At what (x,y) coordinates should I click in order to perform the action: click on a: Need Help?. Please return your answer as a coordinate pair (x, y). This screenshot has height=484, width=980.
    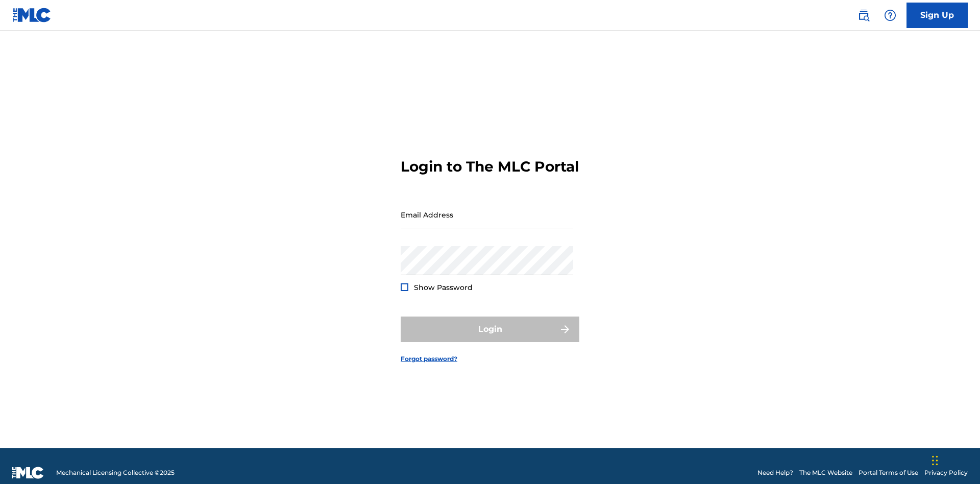
    Looking at the image, I should click on (775, 473).